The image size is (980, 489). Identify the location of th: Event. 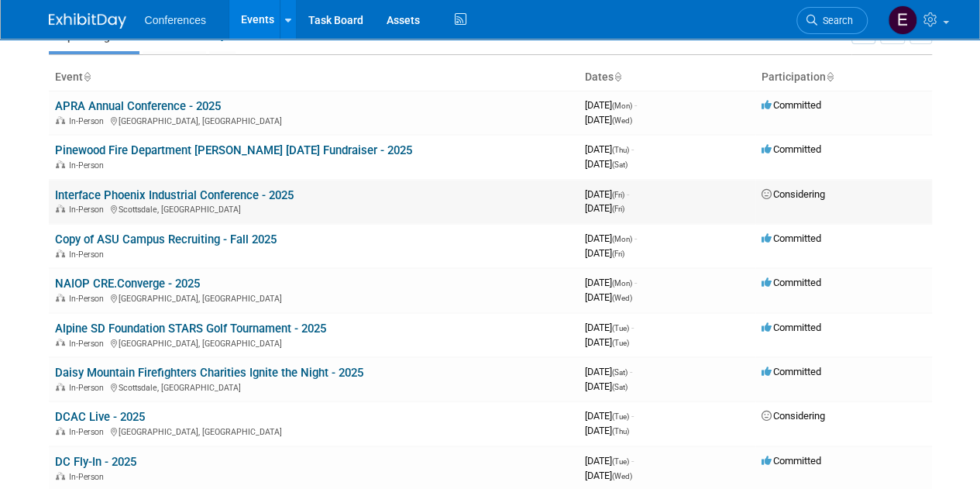
(314, 77).